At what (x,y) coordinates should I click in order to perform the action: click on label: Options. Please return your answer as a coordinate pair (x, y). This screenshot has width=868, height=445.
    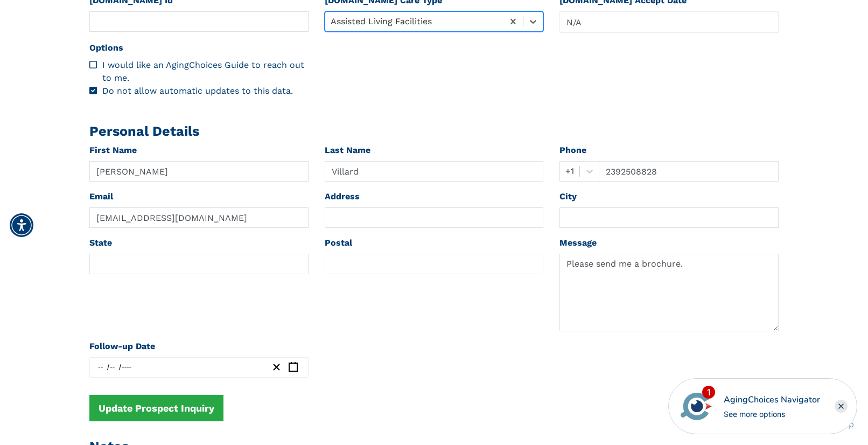
    Looking at the image, I should click on (106, 48).